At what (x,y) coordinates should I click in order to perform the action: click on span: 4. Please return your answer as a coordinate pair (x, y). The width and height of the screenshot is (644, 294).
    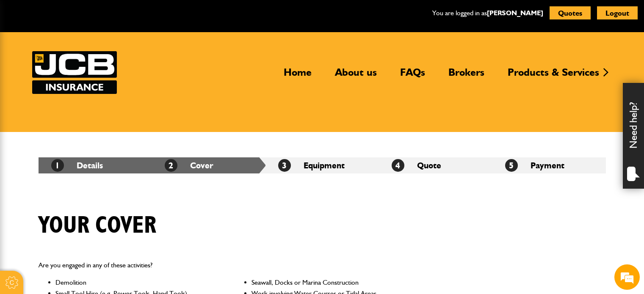
    Looking at the image, I should click on (398, 165).